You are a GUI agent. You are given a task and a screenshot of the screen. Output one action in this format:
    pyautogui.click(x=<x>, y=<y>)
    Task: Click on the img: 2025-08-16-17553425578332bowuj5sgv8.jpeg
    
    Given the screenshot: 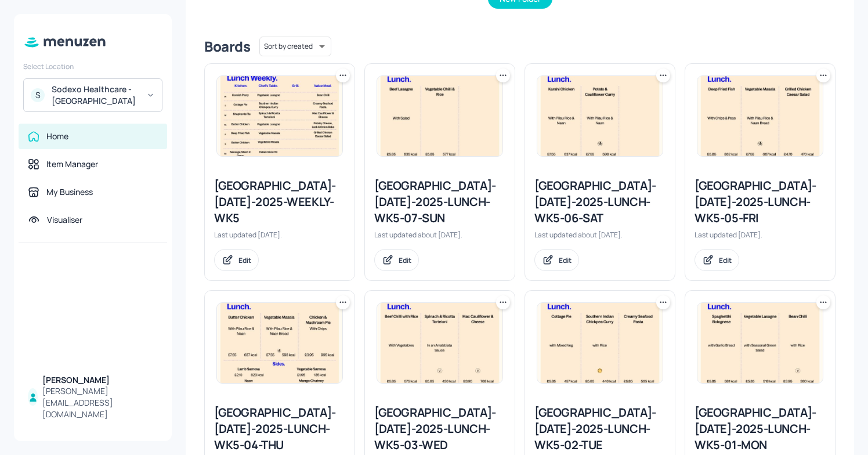 What is the action you would take?
    pyautogui.click(x=600, y=116)
    